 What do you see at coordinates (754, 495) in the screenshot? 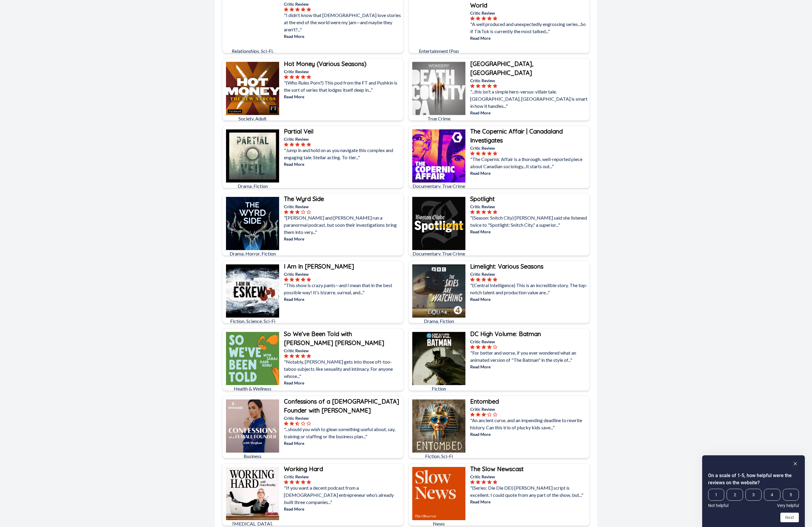
I see `span: 3` at bounding box center [754, 495].